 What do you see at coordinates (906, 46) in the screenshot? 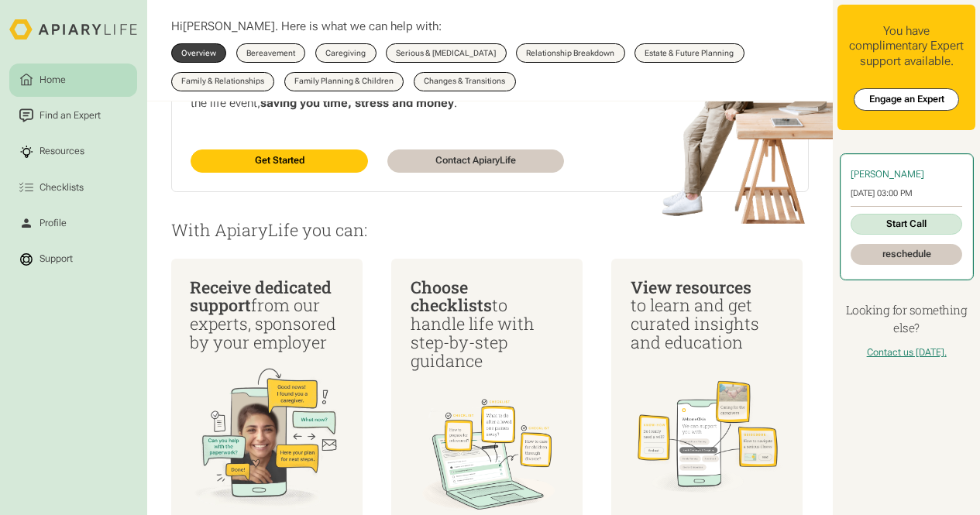
I see `div: You have complimentary Expert support available.` at bounding box center [906, 46].